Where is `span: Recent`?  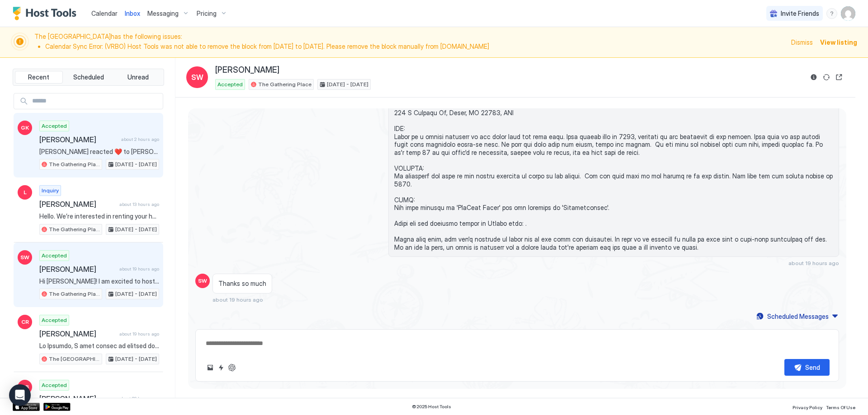
span: Recent is located at coordinates (39, 77).